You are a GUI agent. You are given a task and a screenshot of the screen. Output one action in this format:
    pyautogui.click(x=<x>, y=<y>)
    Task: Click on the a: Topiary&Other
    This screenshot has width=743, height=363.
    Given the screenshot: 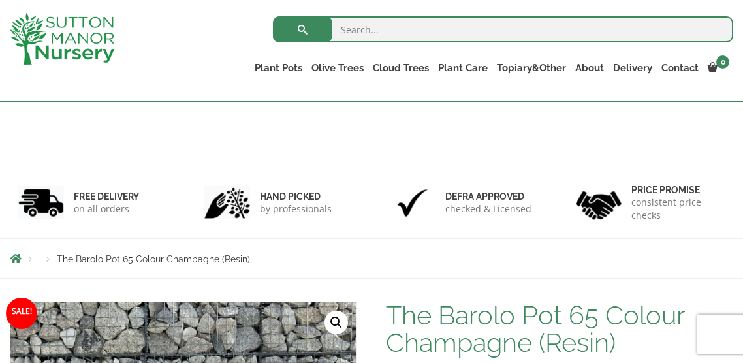 What is the action you would take?
    pyautogui.click(x=531, y=68)
    